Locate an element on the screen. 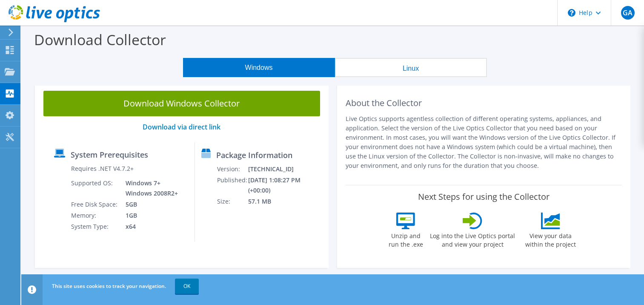 Image resolution: width=644 pixels, height=305 pixels. a: OK is located at coordinates (187, 286).